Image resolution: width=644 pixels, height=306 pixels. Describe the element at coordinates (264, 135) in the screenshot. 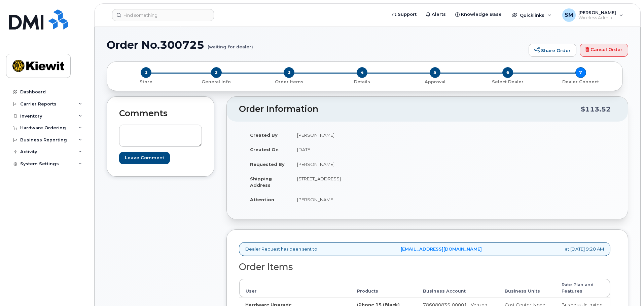

I see `strong: Created By` at that location.